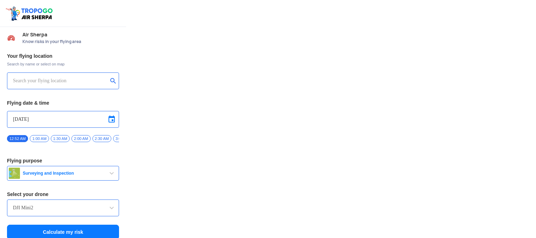  What do you see at coordinates (71, 35) in the screenshot?
I see `span: Air Sherpa` at bounding box center [71, 35].